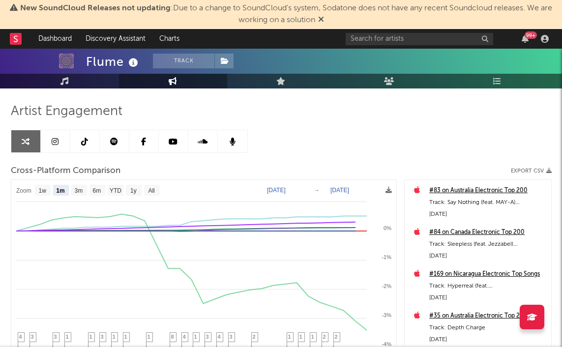 The width and height of the screenshot is (562, 347). I want to click on button: Track, so click(183, 61).